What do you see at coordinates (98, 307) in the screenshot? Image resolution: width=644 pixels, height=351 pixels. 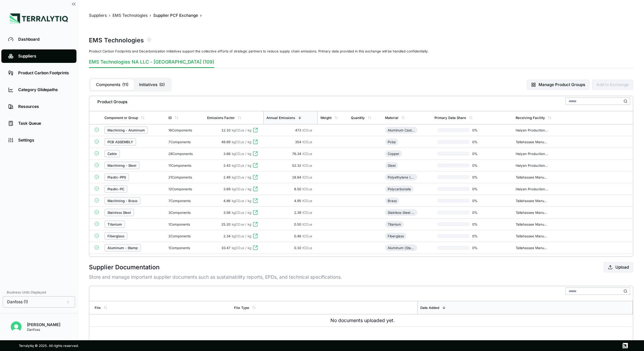 I see `div: File` at bounding box center [98, 307].